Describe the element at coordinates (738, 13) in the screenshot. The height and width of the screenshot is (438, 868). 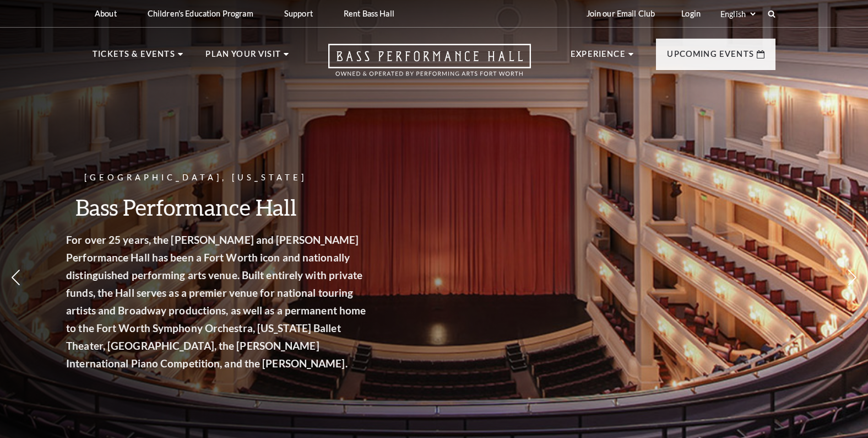
I see `select: Select:` at that location.